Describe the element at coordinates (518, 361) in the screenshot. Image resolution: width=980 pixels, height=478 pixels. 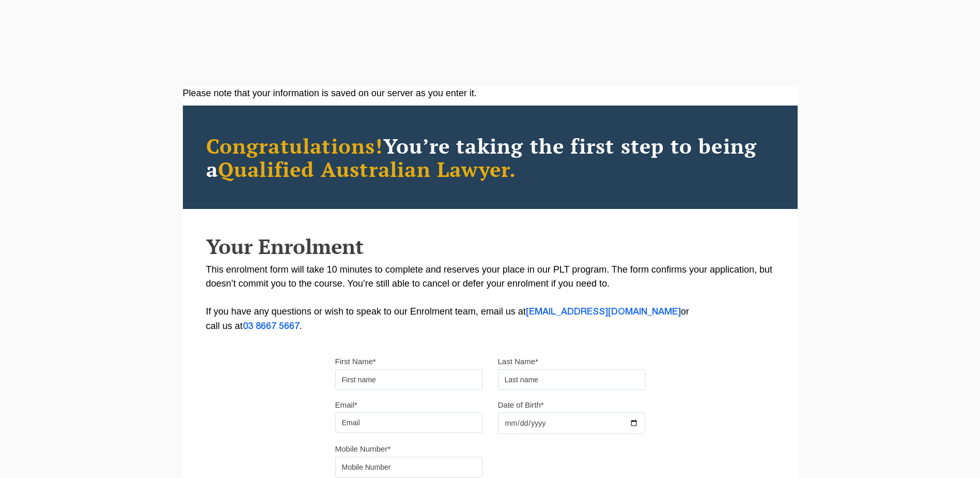
I see `label: Last Name*` at that location.